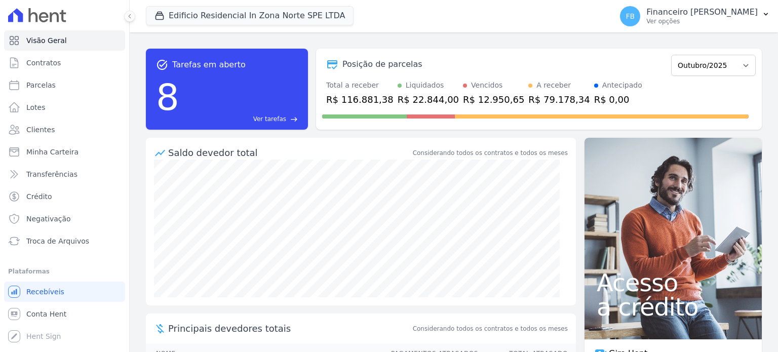 This screenshot has width=778, height=352. What do you see at coordinates (41, 130) in the screenshot?
I see `span: Clientes` at bounding box center [41, 130].